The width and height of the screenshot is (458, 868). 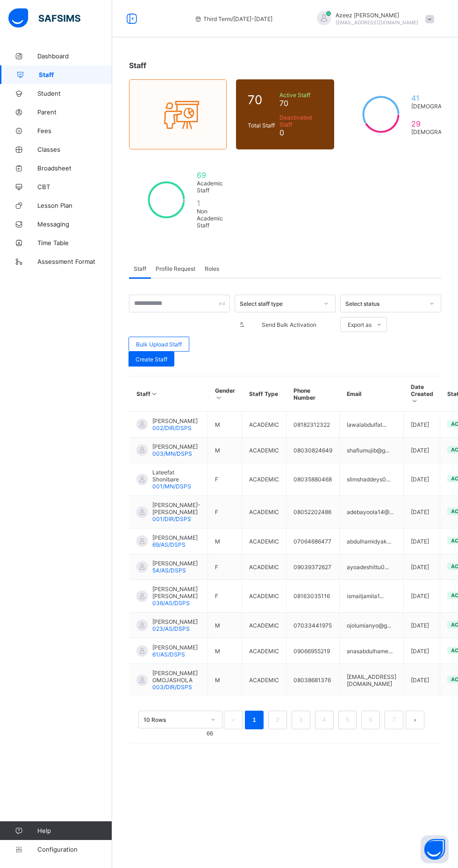 I want to click on span: Lateefat Shonibare, so click(x=176, y=475).